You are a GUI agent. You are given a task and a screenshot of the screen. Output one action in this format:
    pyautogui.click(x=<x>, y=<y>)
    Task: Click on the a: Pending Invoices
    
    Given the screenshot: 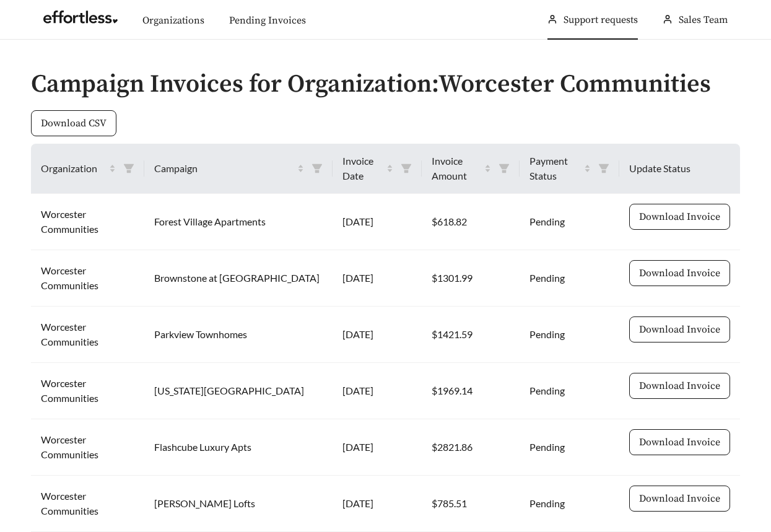 What is the action you would take?
    pyautogui.click(x=268, y=21)
    